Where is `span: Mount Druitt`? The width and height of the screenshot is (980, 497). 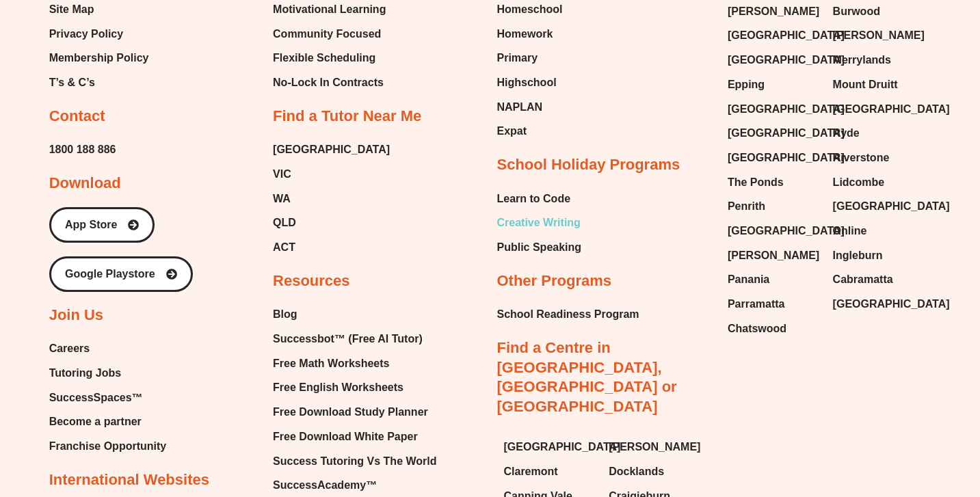 span: Mount Druitt is located at coordinates (865, 85).